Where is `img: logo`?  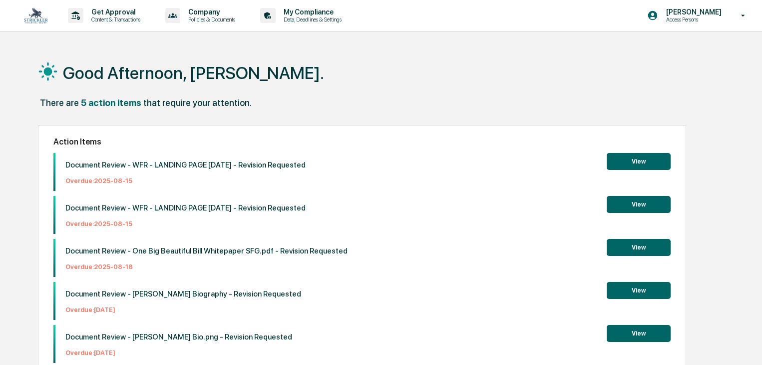
img: logo is located at coordinates (36, 15).